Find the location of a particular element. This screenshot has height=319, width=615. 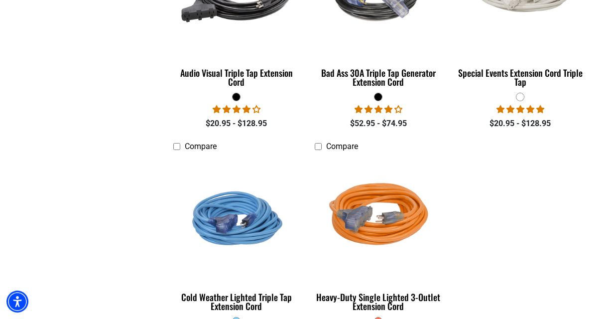

div: Audio Visual Triple Tap Extension Cord is located at coordinates (237, 77).